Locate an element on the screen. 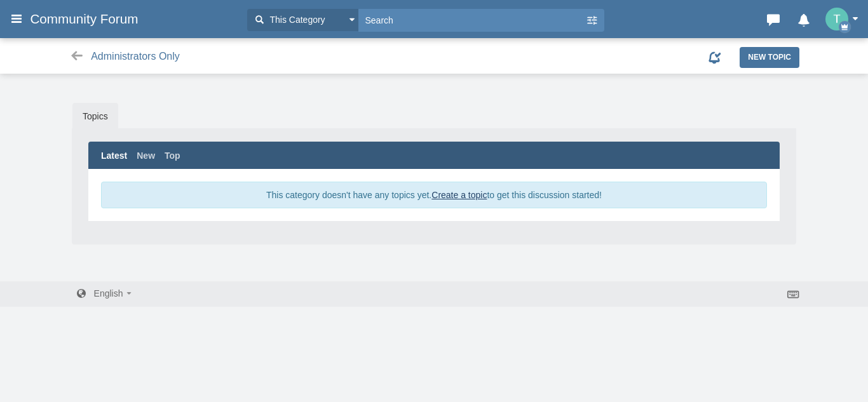 Image resolution: width=868 pixels, height=402 pixels. span: This category doesn't have any topics yet. to get this discussion started! is located at coordinates (434, 196).